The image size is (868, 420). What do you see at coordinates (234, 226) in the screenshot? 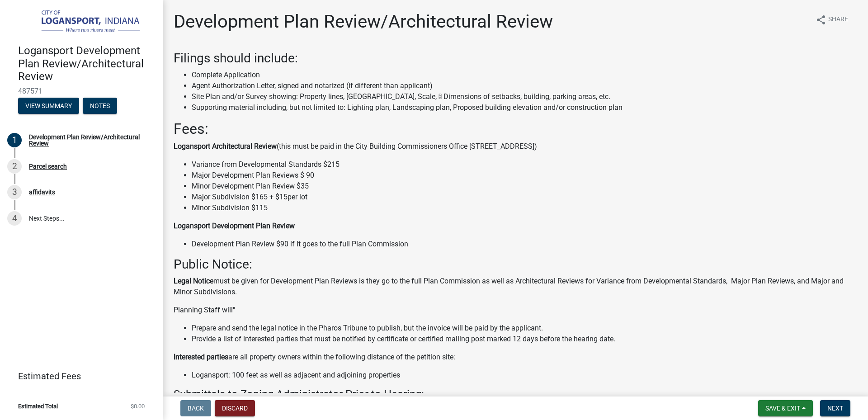
I see `strong: Logansport Development Plan Review` at bounding box center [234, 226].